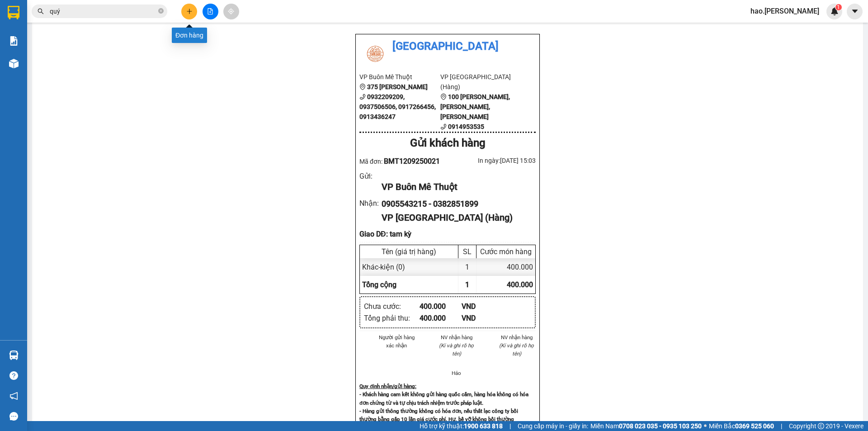  What do you see at coordinates (13, 40) in the screenshot?
I see `img: solution-icon` at bounding box center [13, 40].